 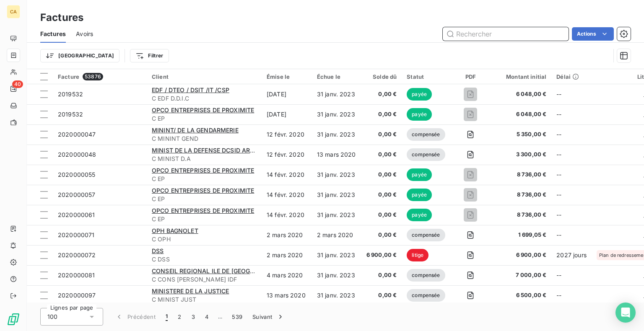 What do you see at coordinates (204, 300) in the screenshot?
I see `span: C MINIST JUST` at bounding box center [204, 300].